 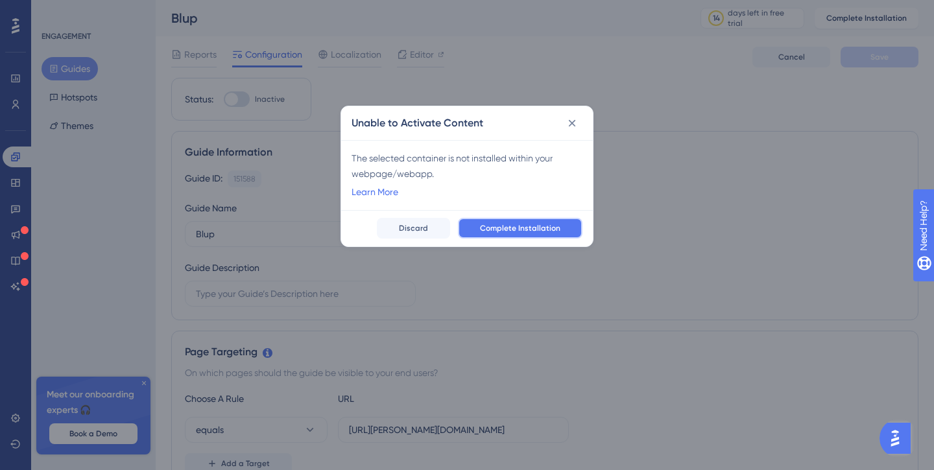 I want to click on a: Learn More, so click(x=375, y=192).